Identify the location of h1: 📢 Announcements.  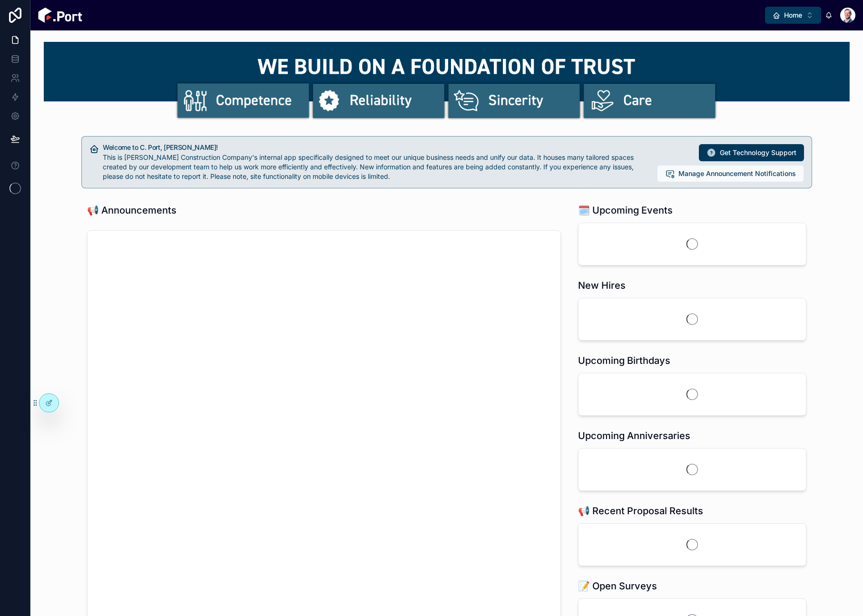
(132, 211).